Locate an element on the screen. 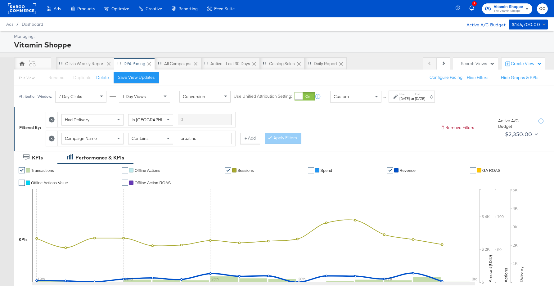 The height and width of the screenshot is (286, 554). label: End: is located at coordinates (420, 94).